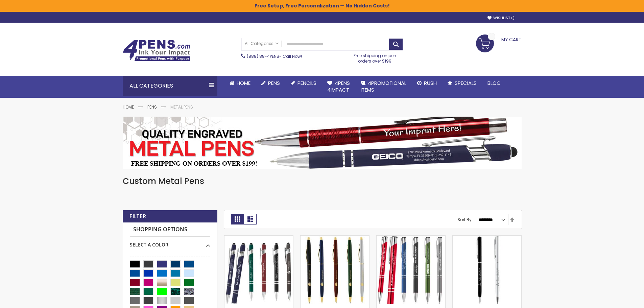  Describe the element at coordinates (487, 238) in the screenshot. I see `a: Berkley Ballpoint Pen with Chrome Trim` at that location.